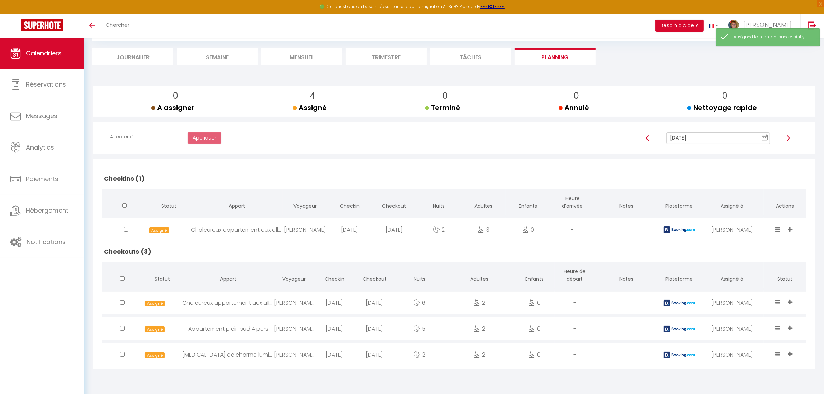  I want to click on span: Annulé, so click(574, 108).